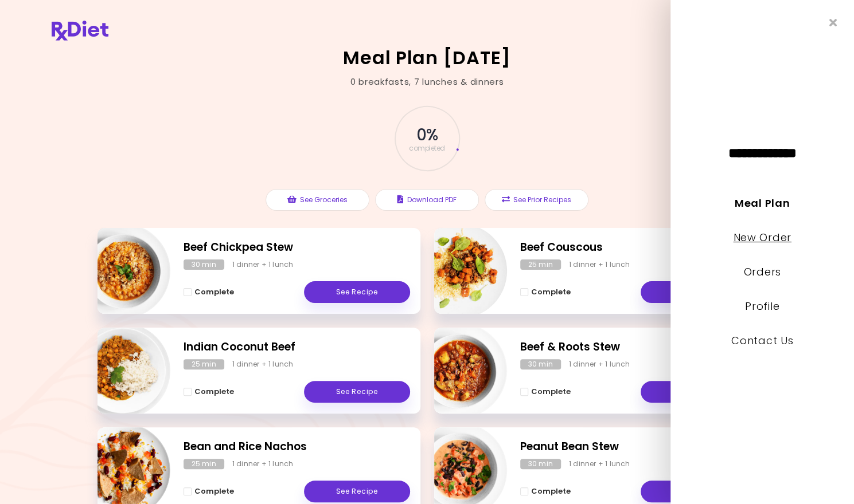  I want to click on a: See Recipe - Beef & Roots Stew, so click(694, 392).